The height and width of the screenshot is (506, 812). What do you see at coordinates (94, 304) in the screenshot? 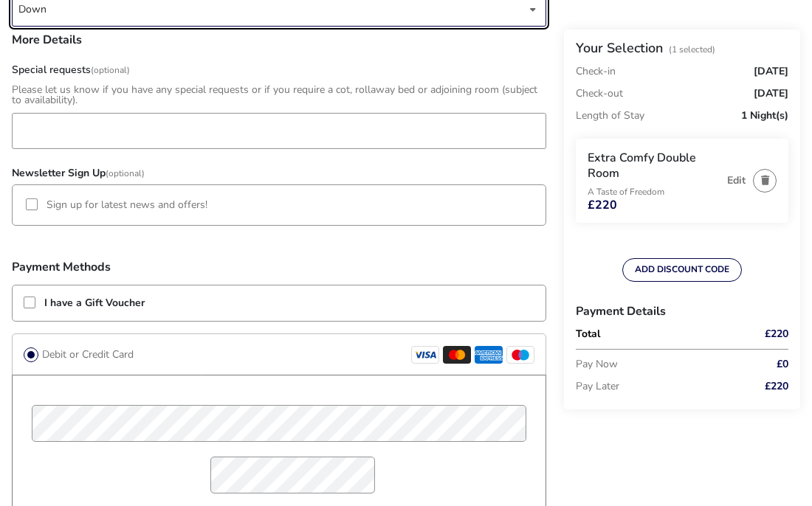
I see `label: I have a Gift Voucher` at bounding box center [94, 304].